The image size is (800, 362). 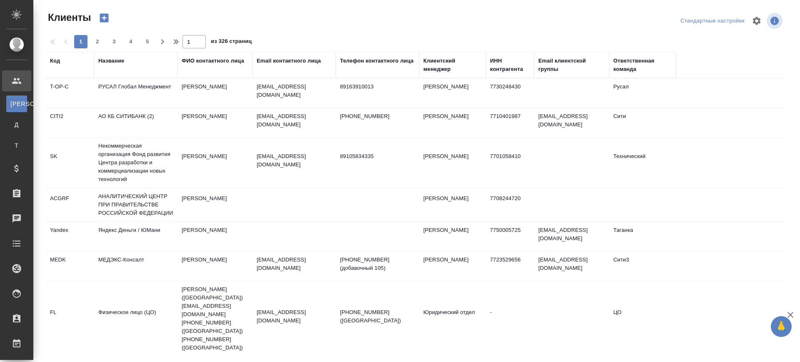 What do you see at coordinates (17, 125) in the screenshot?
I see `a: Д` at bounding box center [17, 125].